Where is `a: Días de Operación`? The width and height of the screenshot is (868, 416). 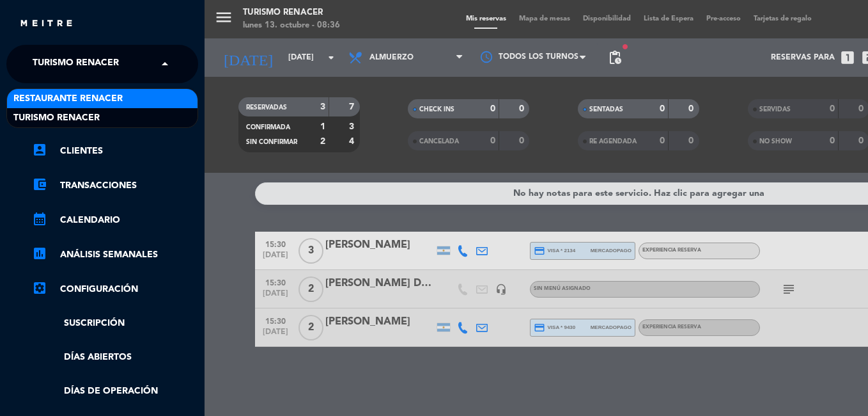
a: Días de Operación is located at coordinates (115, 391).